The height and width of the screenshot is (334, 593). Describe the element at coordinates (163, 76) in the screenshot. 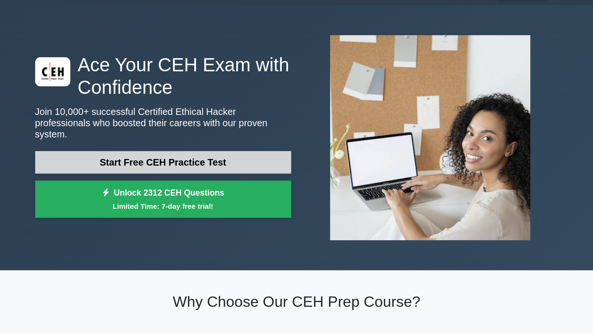

I see `h1: Ace Your CEH Exam with Confidence` at that location.